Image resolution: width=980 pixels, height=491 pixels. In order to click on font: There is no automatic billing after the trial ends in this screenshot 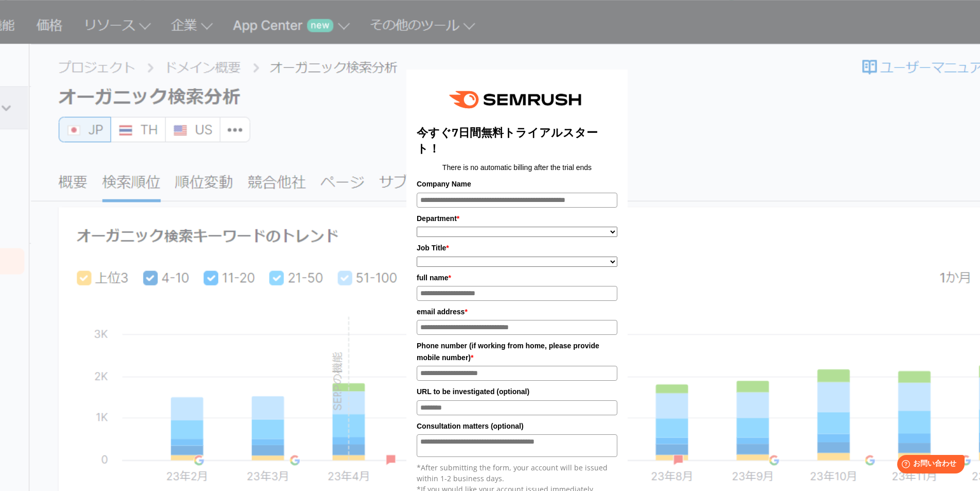, I will do `click(517, 167)`.